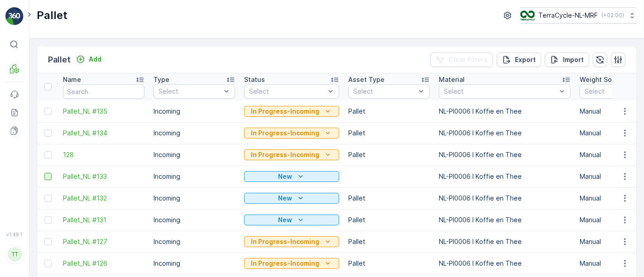 The width and height of the screenshot is (644, 277). I want to click on p: Clear Filters, so click(468, 60).